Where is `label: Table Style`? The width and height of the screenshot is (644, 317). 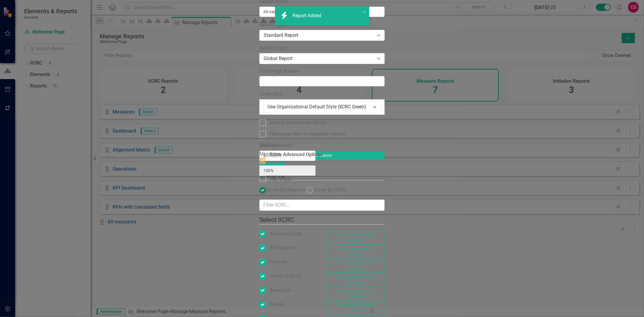 label: Table Style is located at coordinates (322, 94).